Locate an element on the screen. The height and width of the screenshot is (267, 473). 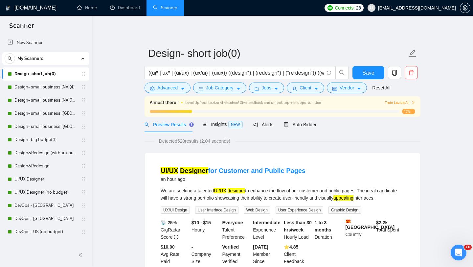
input: Search Freelance Jobs... is located at coordinates (236, 73).